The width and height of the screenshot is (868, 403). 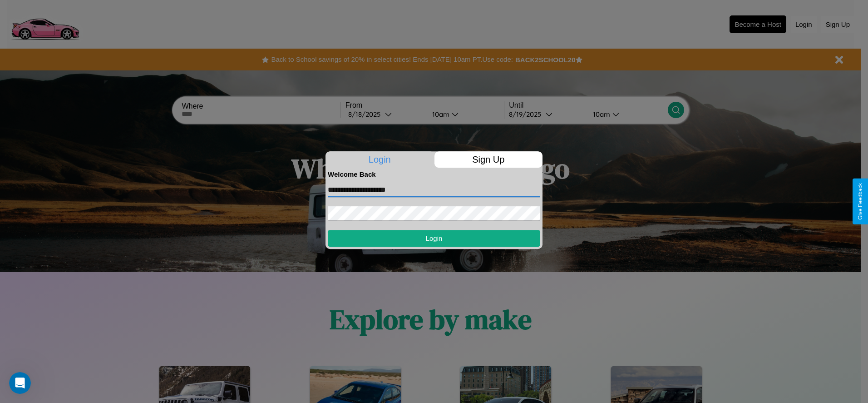 I want to click on p: Login, so click(x=380, y=160).